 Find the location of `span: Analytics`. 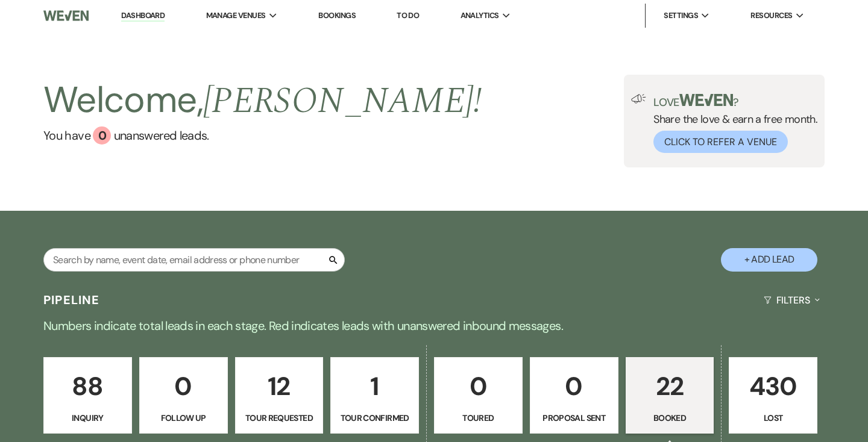

span: Analytics is located at coordinates (480, 16).